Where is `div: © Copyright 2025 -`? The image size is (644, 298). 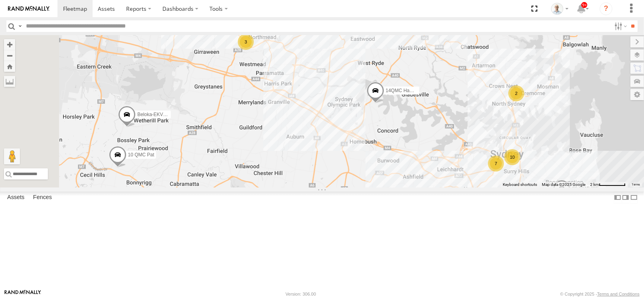
div: © Copyright 2025 - is located at coordinates (600, 294).